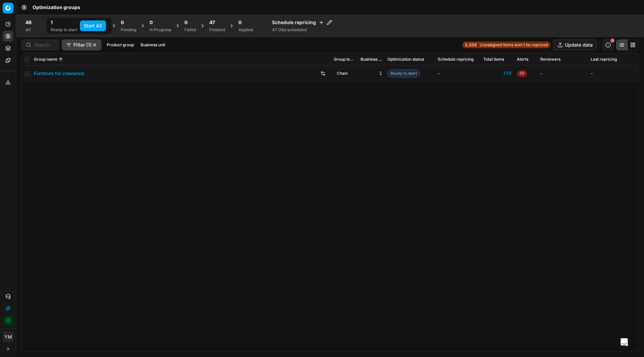 Image resolution: width=644 pixels, height=357 pixels. What do you see at coordinates (8, 337) in the screenshot?
I see `button: YM` at bounding box center [8, 337].